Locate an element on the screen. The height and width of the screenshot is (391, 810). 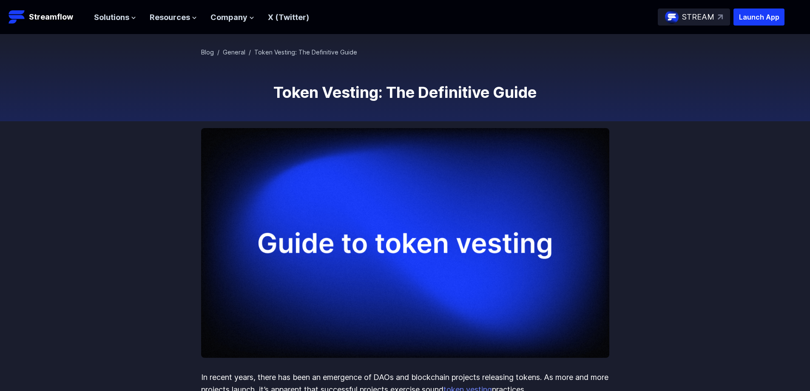
img: Token Vesting: The Definitive Guide is located at coordinates (405, 243).